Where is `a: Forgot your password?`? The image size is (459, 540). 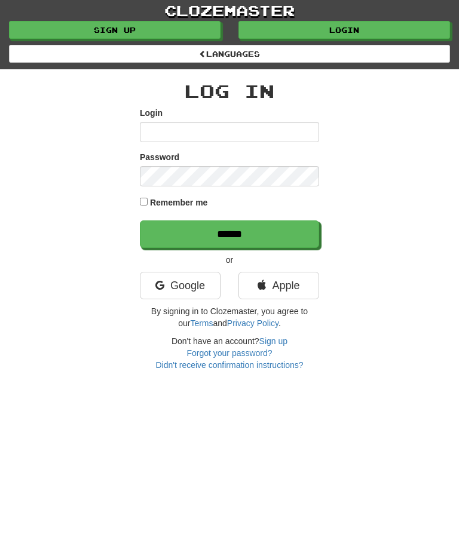
a: Forgot your password? is located at coordinates (229, 353).